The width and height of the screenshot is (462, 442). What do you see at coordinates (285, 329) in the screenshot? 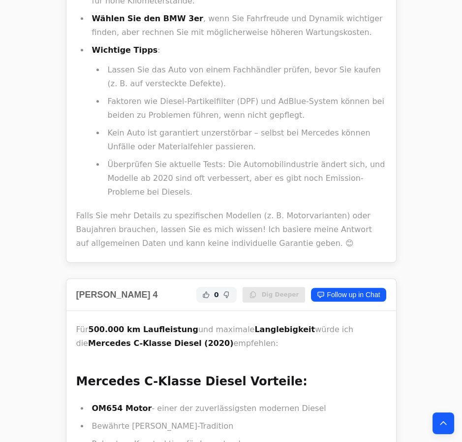
I see `strong: Langlebigkeit` at bounding box center [285, 329].